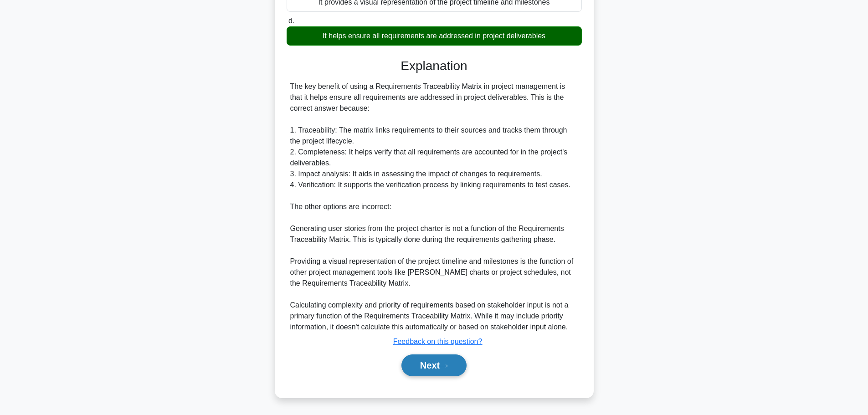  What do you see at coordinates (434, 207) in the screenshot?
I see `div: The key benefit of using a Requirements Traceability Matrix in project management is that it help...` at bounding box center [434, 207].